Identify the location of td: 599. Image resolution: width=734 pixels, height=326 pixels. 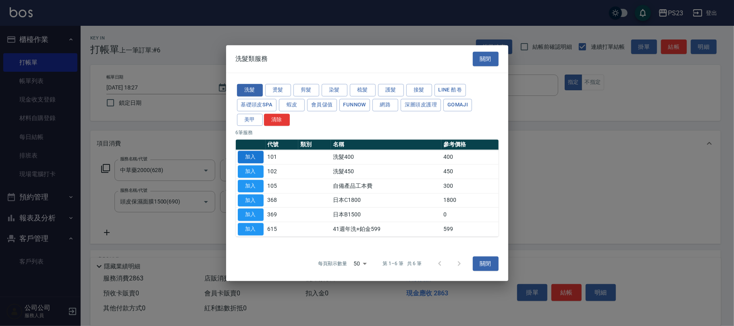
(470, 229).